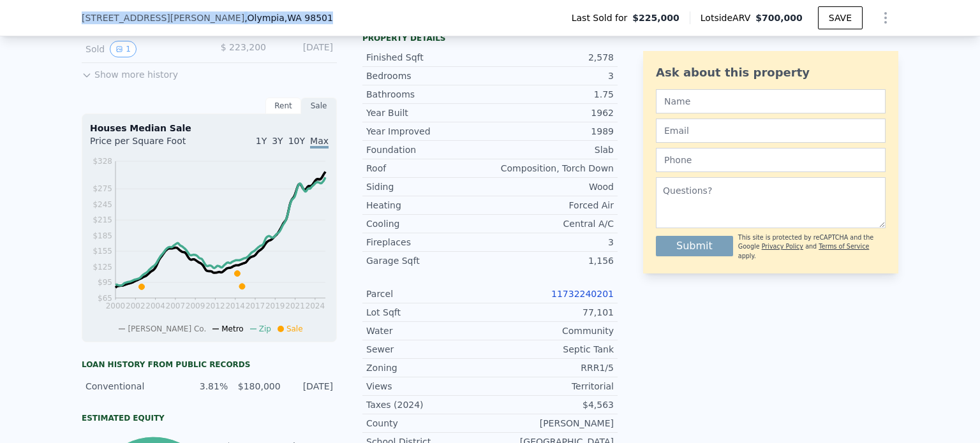 This screenshot has height=443, width=980. Describe the element at coordinates (102, 220) in the screenshot. I see `tspan: $215` at that location.